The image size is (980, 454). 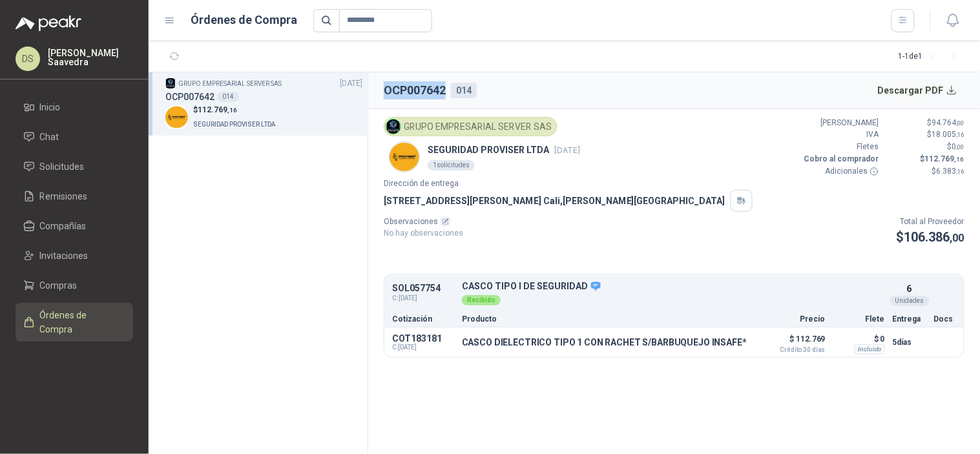 I want to click on p: CASCO TIPO I DE SEGURIDAD, so click(x=673, y=287).